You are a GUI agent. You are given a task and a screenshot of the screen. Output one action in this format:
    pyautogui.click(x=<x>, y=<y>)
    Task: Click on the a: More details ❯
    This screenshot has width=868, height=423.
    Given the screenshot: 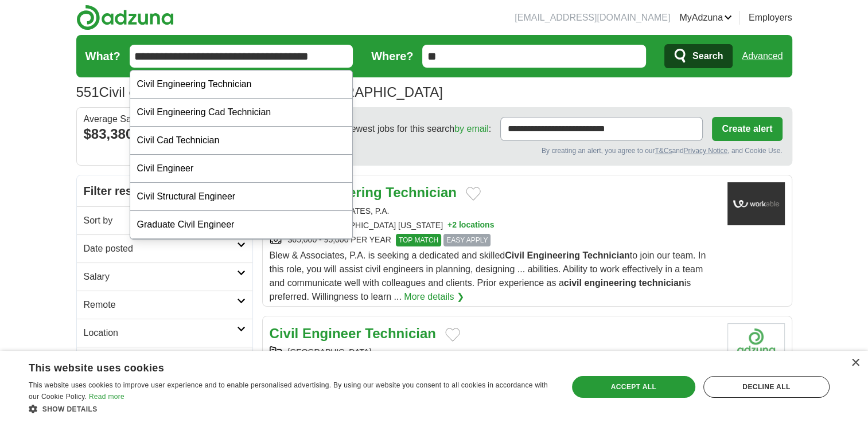 What is the action you would take?
    pyautogui.click(x=434, y=297)
    